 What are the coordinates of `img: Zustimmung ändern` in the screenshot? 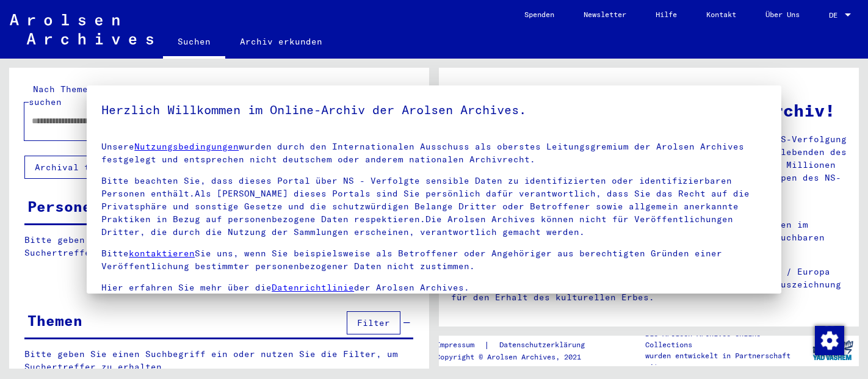 It's located at (829, 341).